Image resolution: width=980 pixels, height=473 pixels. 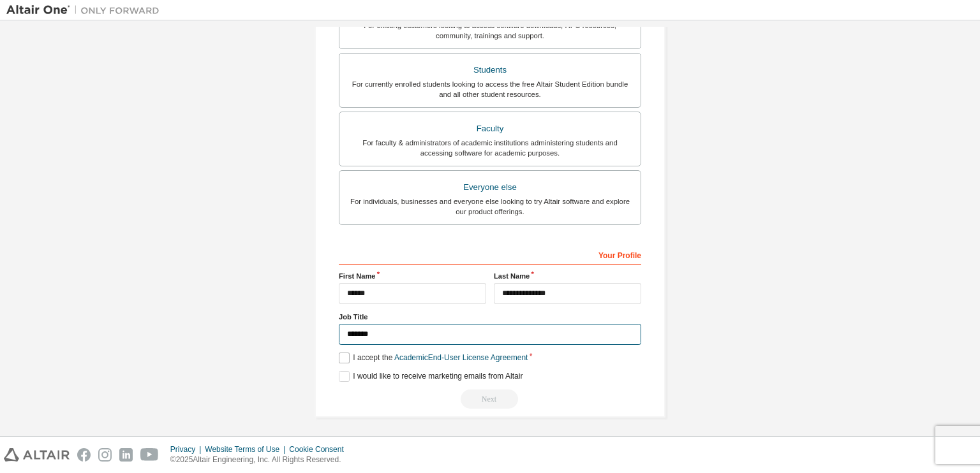 I want to click on label: First Name, so click(x=412, y=276).